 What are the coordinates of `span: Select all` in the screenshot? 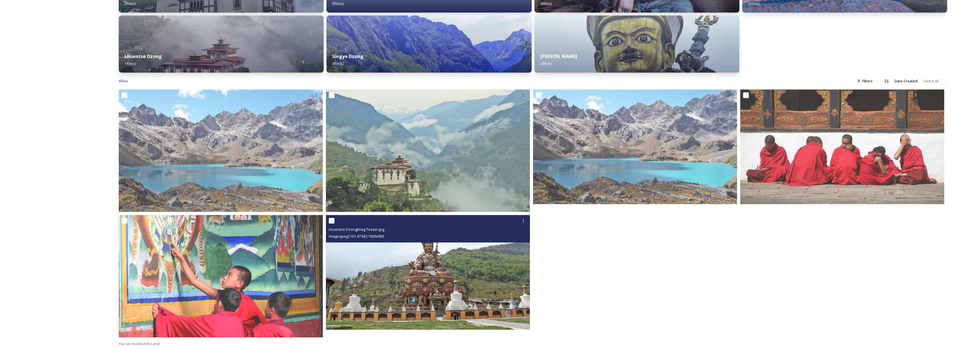 It's located at (931, 81).